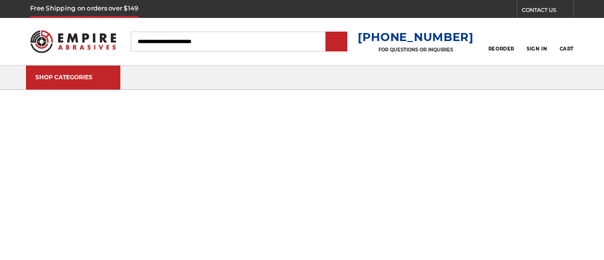 This screenshot has height=260, width=604. Describe the element at coordinates (566, 49) in the screenshot. I see `span: Cart` at that location.